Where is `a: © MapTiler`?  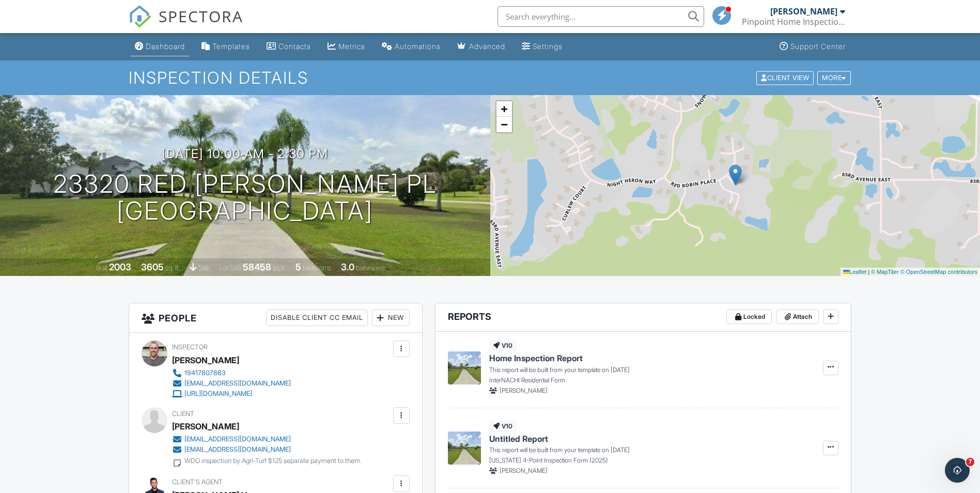
a: © MapTiler is located at coordinates (885, 271).